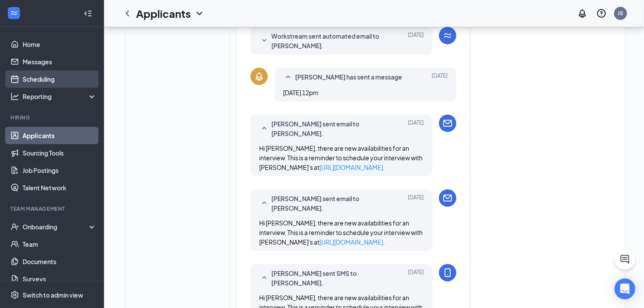  What do you see at coordinates (53, 294) in the screenshot?
I see `div: Switch to admin view` at bounding box center [53, 294].